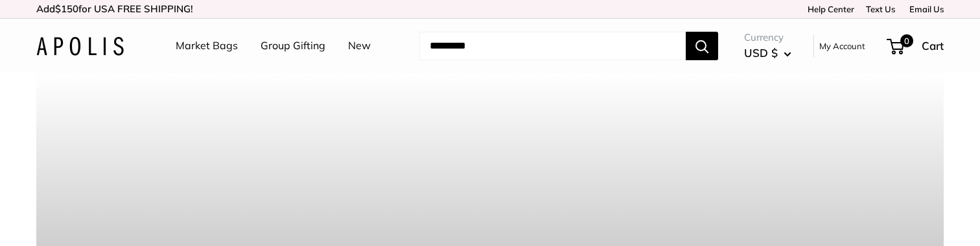 This screenshot has height=246, width=980. I want to click on a: 0 Cart, so click(916, 46).